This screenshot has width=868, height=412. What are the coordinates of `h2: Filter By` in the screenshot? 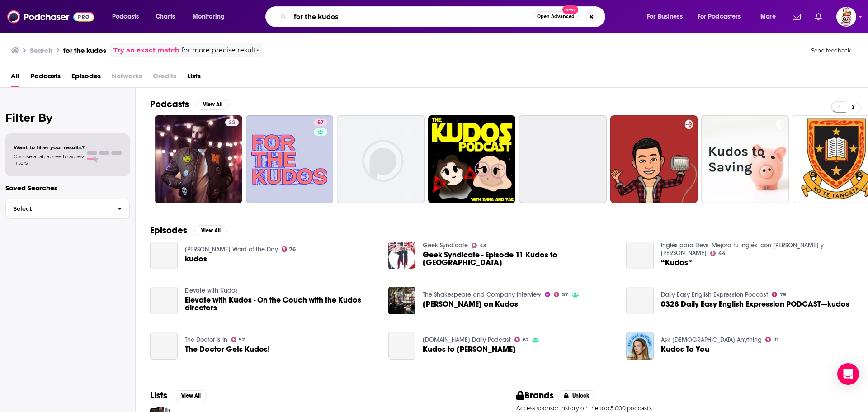 It's located at (67, 118).